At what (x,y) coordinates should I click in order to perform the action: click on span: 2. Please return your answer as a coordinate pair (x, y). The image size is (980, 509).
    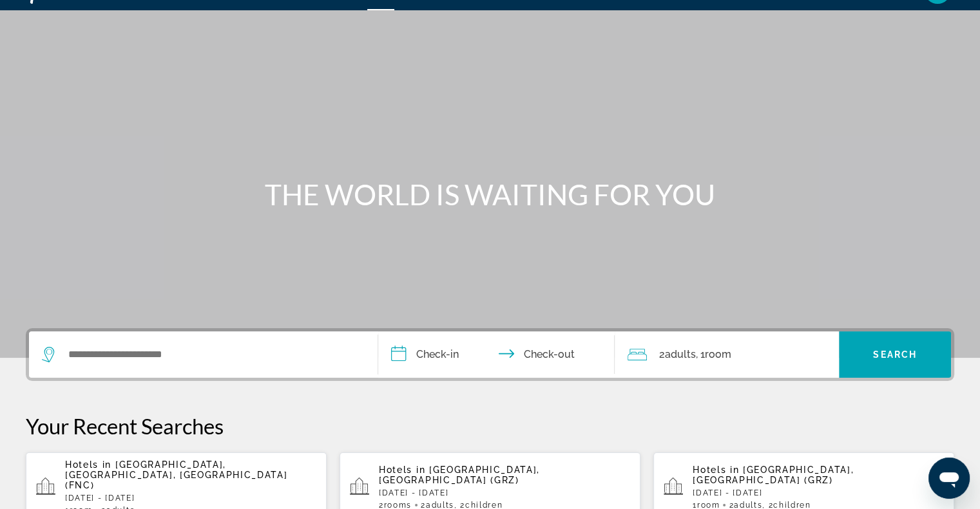
    Looking at the image, I should click on (676, 355).